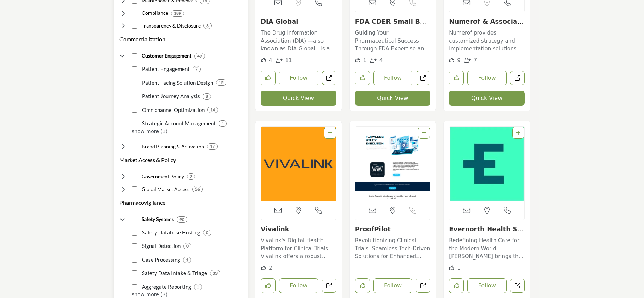 The height and width of the screenshot is (298, 644). What do you see at coordinates (173, 147) in the screenshot?
I see `h4: Brand Planning & Activation: Developing and executing commercial launch strategies.` at bounding box center [173, 147].